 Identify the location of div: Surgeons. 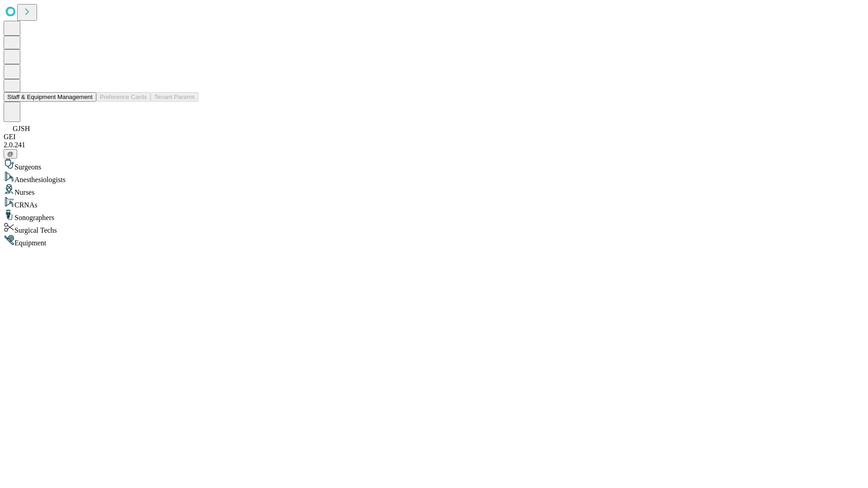
(434, 165).